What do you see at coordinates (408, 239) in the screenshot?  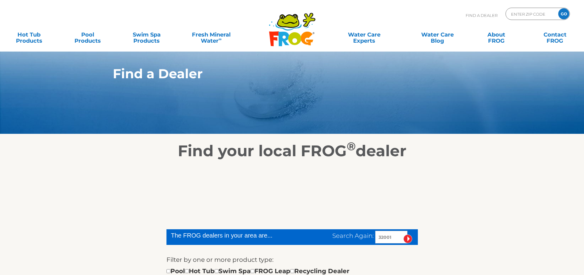 I see `input: Submit` at bounding box center [408, 239].